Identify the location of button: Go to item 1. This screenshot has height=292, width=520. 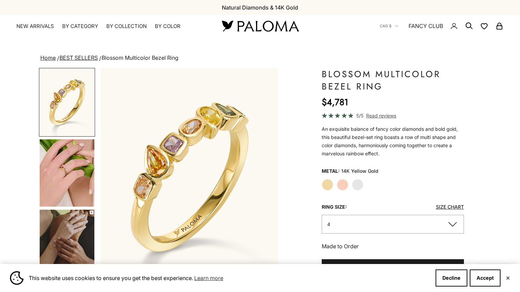
(67, 102).